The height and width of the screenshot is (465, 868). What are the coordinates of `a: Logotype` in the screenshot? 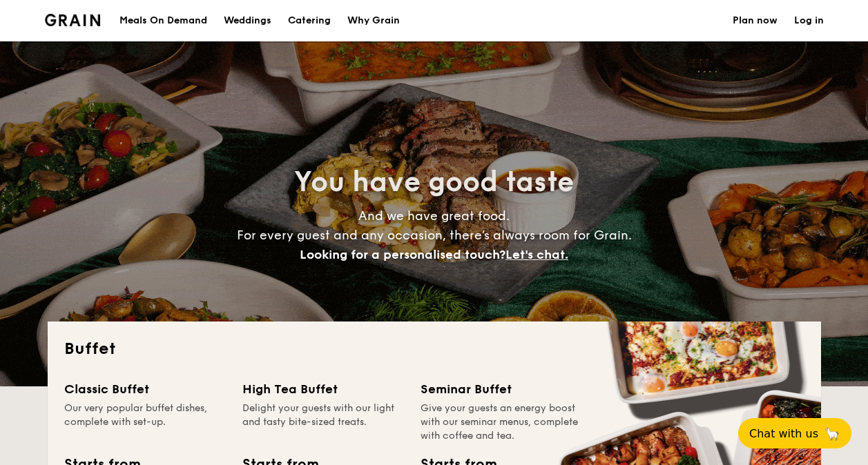 It's located at (72, 20).